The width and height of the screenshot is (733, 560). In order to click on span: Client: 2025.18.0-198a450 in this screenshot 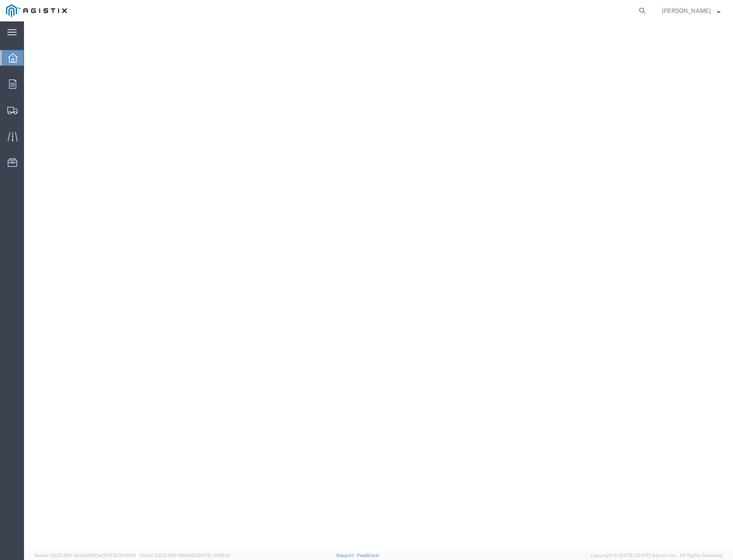, I will do `click(185, 555)`.